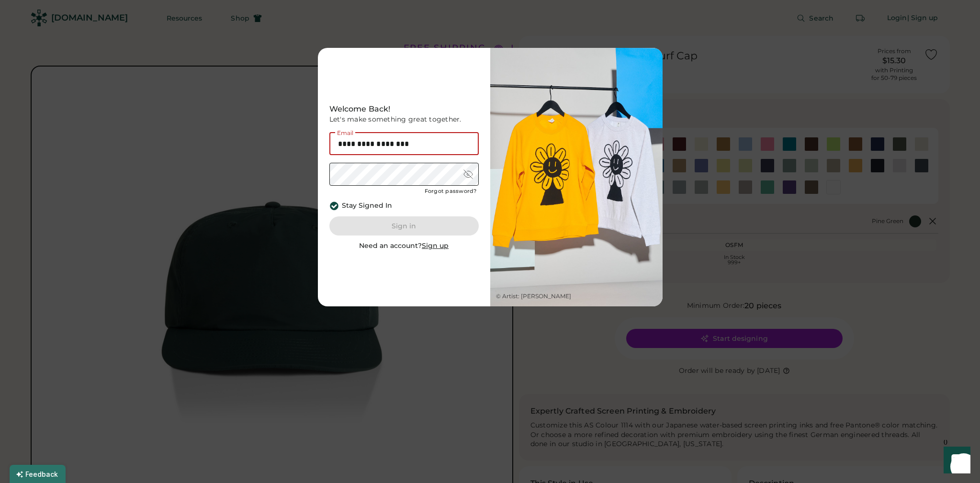  Describe the element at coordinates (404, 226) in the screenshot. I see `button: Sign in` at that location.